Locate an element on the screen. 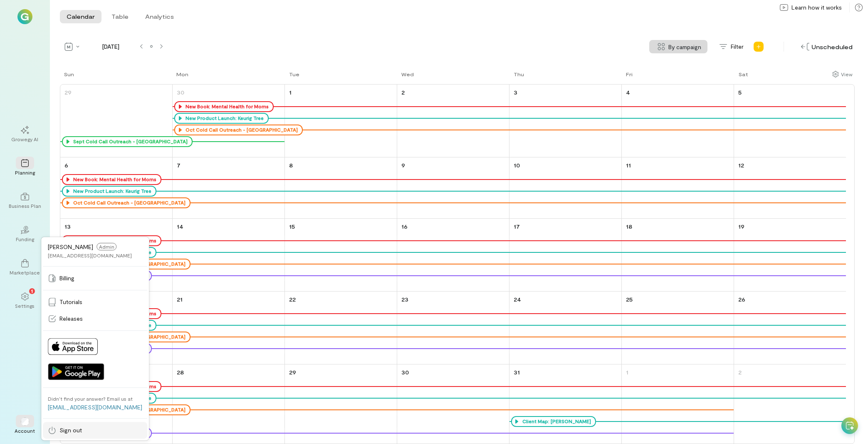 Image resolution: width=868 pixels, height=444 pixels. div: Didn’t find your answer? Email us at is located at coordinates (90, 398).